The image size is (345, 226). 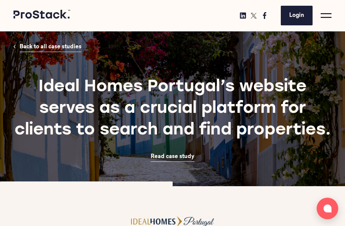 What do you see at coordinates (173, 157) in the screenshot?
I see `span: Read case study` at bounding box center [173, 157].